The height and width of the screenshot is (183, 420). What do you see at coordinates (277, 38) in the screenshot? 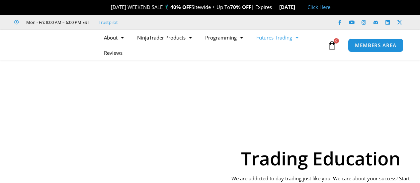
I see `a: Futures Trading` at bounding box center [277, 38].